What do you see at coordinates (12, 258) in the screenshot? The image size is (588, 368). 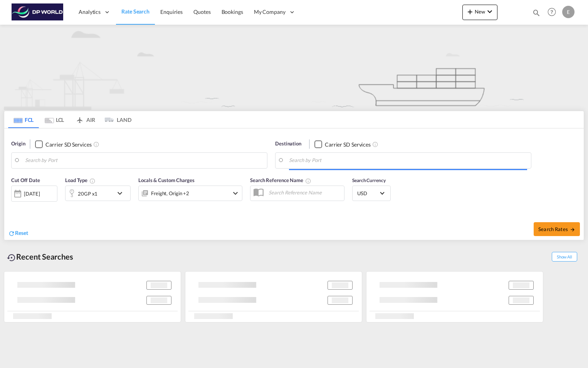 I see `md-icon: icon-backup-restore` at bounding box center [12, 258].